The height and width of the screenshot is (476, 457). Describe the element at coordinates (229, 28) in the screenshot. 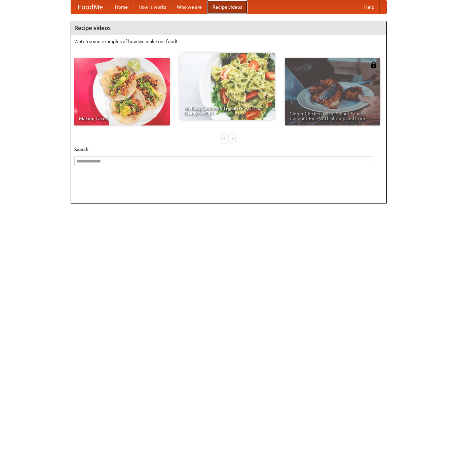

I see `h4: Recipe videos` at that location.